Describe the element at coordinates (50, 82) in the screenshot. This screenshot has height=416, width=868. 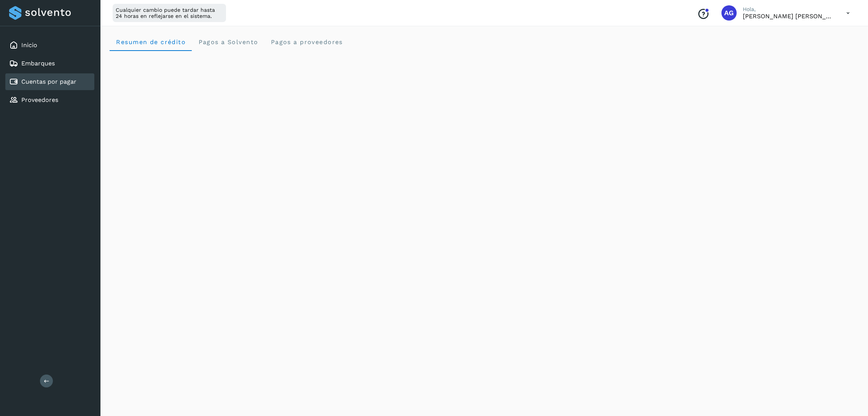
I see `div: Cuentas por pagar` at that location.